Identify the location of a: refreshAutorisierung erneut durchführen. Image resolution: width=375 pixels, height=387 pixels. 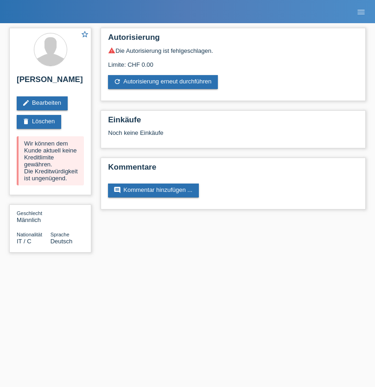
(163, 82).